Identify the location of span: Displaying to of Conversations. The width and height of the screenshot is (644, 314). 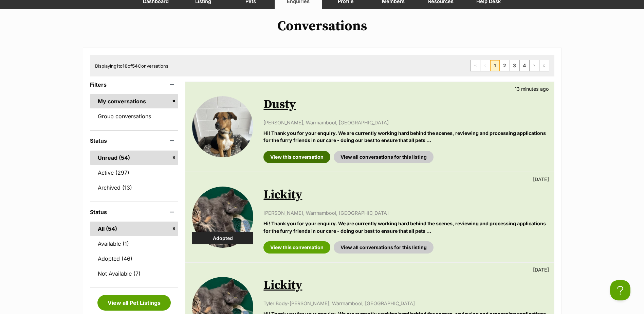
(132, 66).